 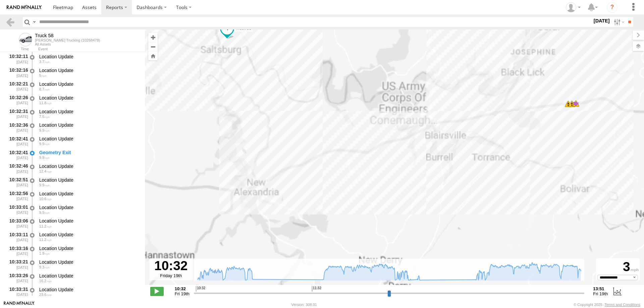 What do you see at coordinates (44, 62) in the screenshot?
I see `span: 3.7` at bounding box center [44, 62].